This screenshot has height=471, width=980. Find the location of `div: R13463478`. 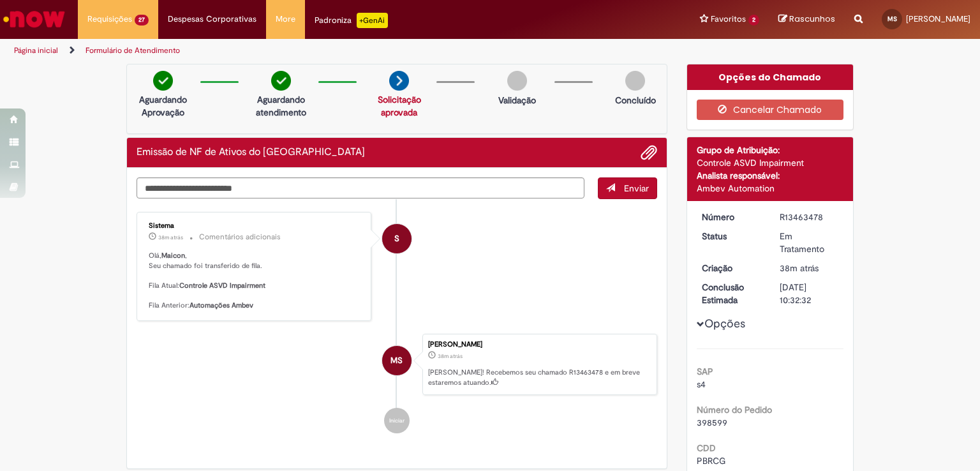

div: R13463478 is located at coordinates (809, 217).